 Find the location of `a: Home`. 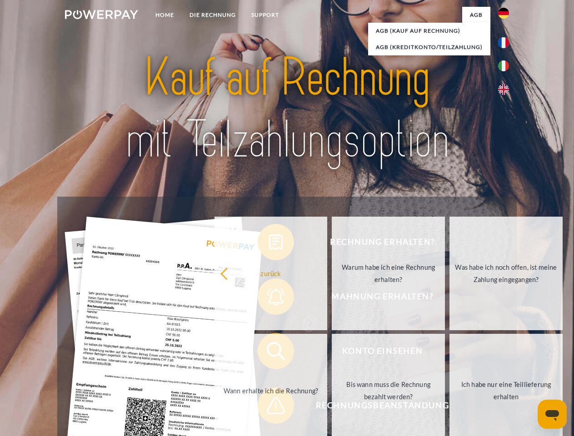

a: Home is located at coordinates (164, 15).